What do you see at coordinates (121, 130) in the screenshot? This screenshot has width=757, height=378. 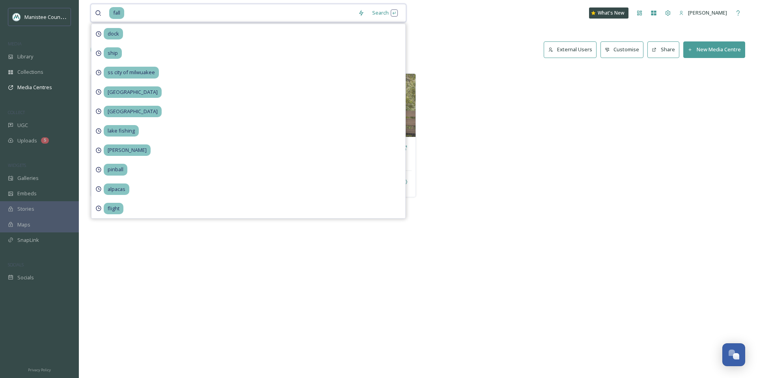 I see `span: lake fishing` at bounding box center [121, 130].